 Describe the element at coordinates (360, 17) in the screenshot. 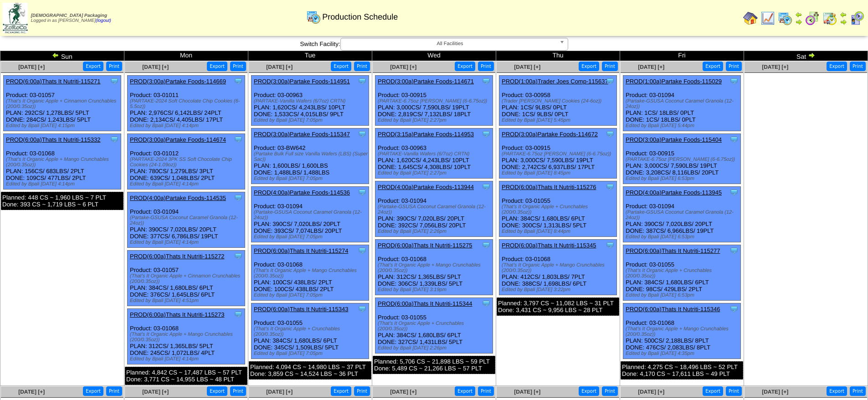

I see `span: Production Schedule` at that location.